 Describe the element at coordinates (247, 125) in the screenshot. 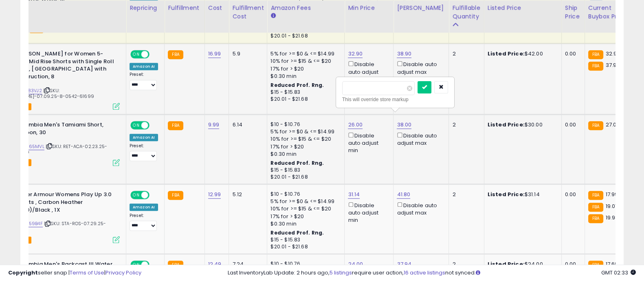

I see `div: 6.14` at that location.